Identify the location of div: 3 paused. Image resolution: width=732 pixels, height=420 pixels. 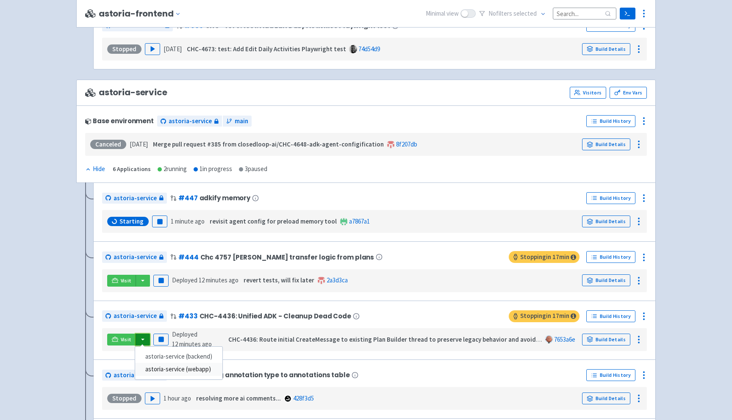
(253, 169).